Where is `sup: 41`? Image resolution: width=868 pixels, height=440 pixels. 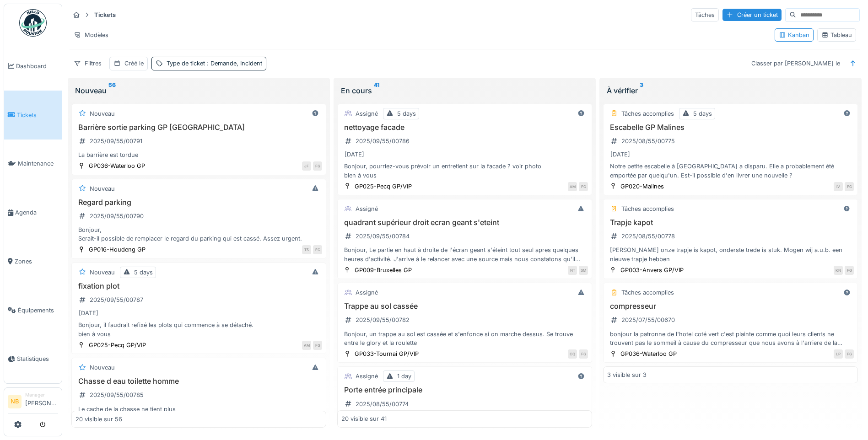
sup: 41 is located at coordinates (376, 91).